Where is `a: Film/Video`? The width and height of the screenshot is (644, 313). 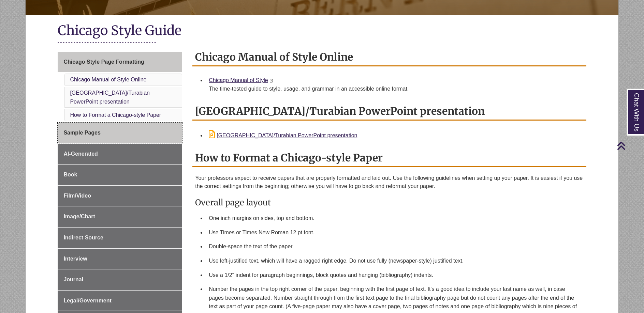 a: Film/Video is located at coordinates (120, 196).